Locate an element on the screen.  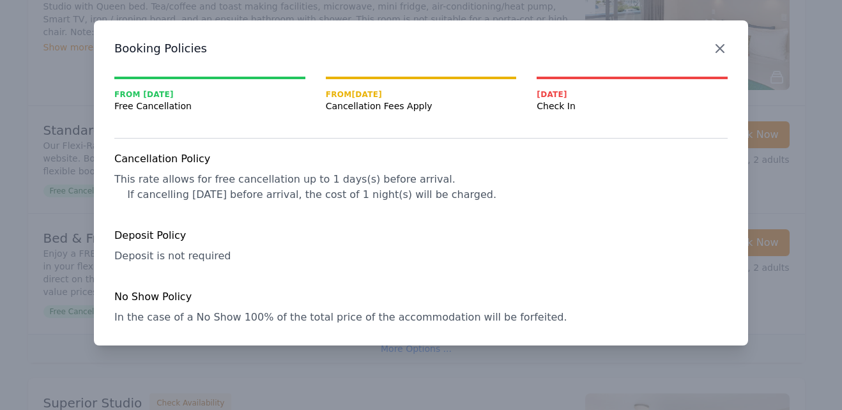
h4: No Show Policy is located at coordinates (421, 297).